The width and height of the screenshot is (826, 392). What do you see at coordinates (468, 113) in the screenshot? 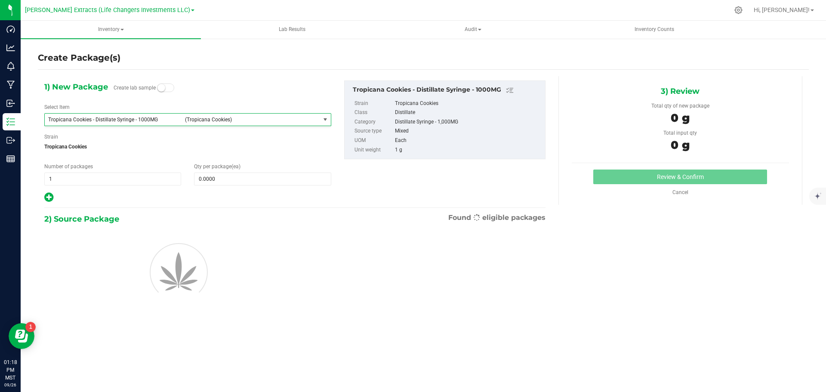
I see `div: Distillate` at bounding box center [468, 113].